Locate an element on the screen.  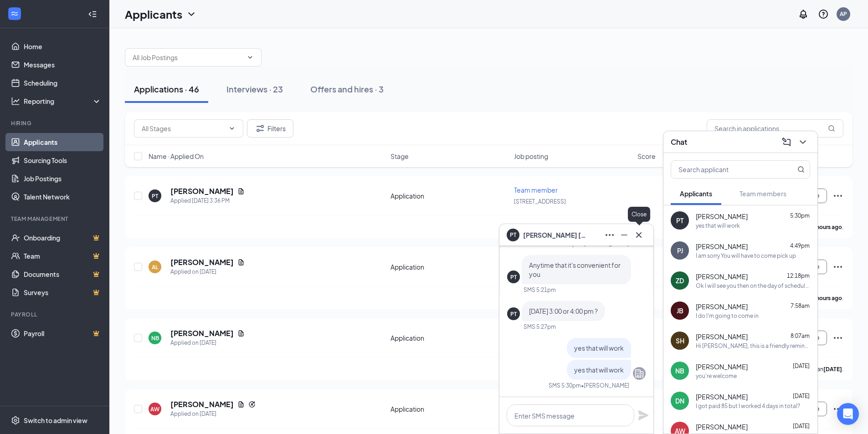
button: Filter Filters is located at coordinates (270, 129).